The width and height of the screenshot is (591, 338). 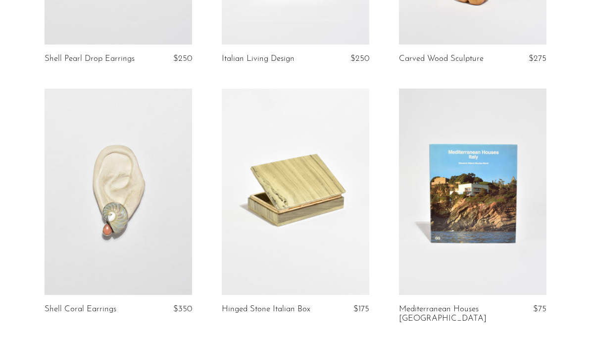 What do you see at coordinates (441, 59) in the screenshot?
I see `a: Carved Wood Sculpture` at bounding box center [441, 59].